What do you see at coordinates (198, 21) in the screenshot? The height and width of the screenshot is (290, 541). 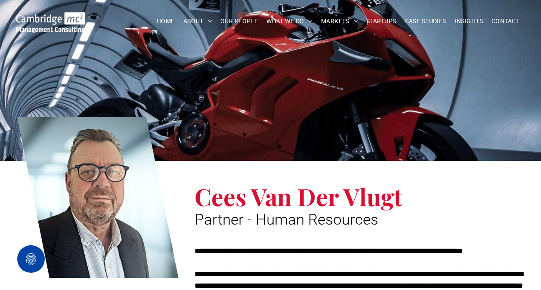 I see `a: ABOUT` at bounding box center [198, 21].